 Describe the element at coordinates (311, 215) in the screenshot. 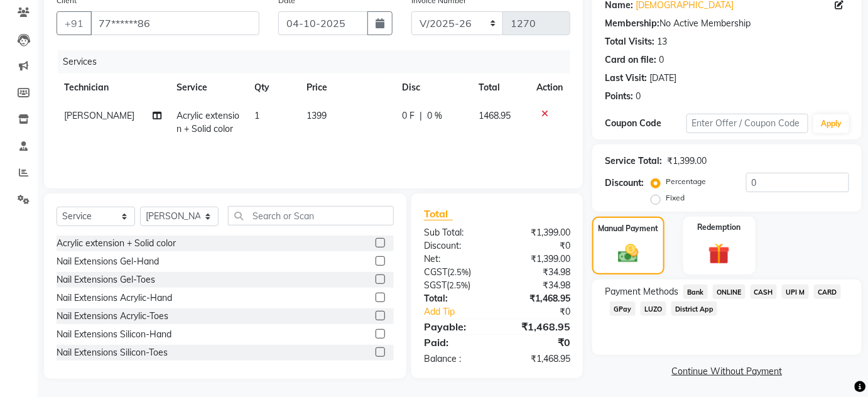

I see `input: Search or Scan` at that location.